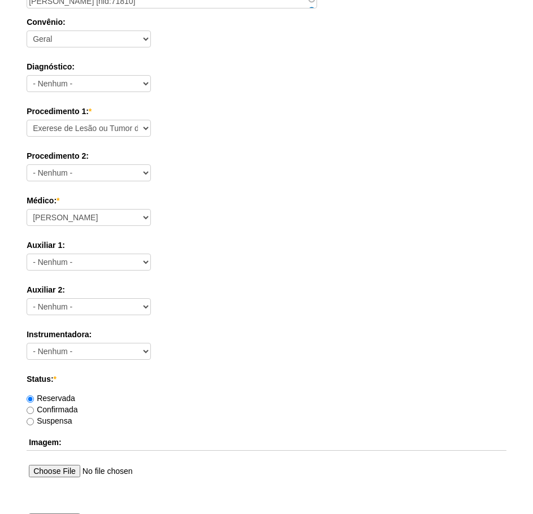  Describe the element at coordinates (266, 442) in the screenshot. I see `th: Imagem:` at that location.